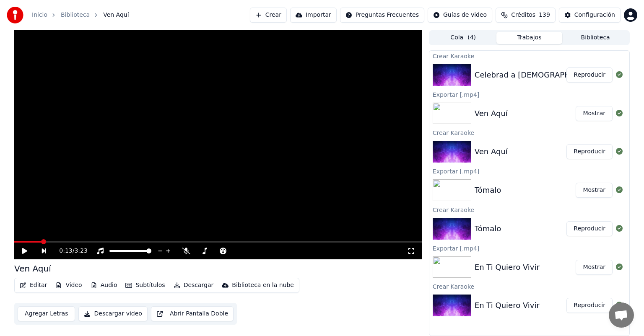  What do you see at coordinates (530, 38) in the screenshot?
I see `button: Trabajos` at bounding box center [530, 38].